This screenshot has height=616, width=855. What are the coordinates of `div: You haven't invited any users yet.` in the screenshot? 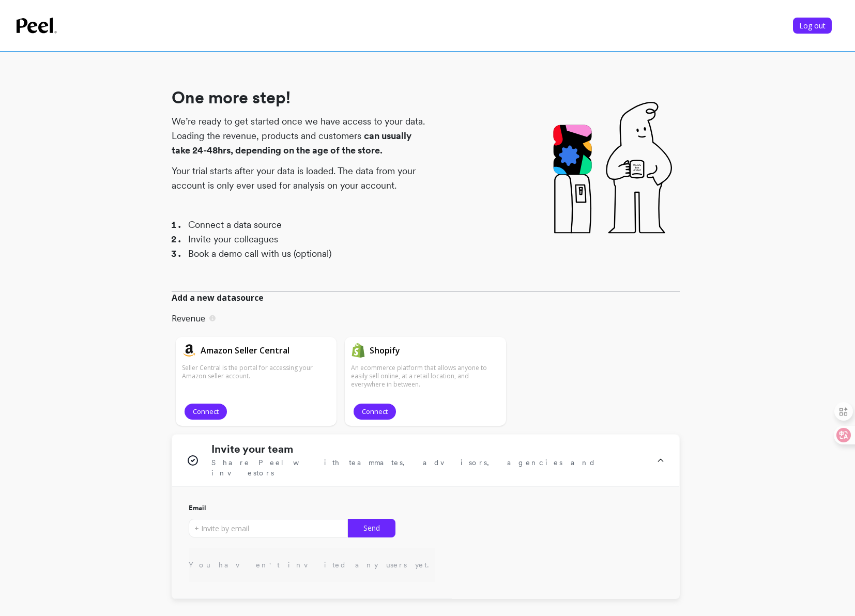 It's located at (312, 565).